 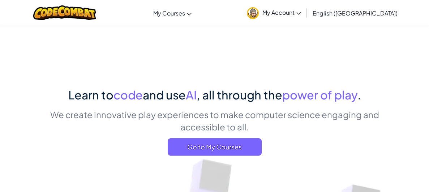 What do you see at coordinates (91, 95) in the screenshot?
I see `span: Learn to` at bounding box center [91, 95].